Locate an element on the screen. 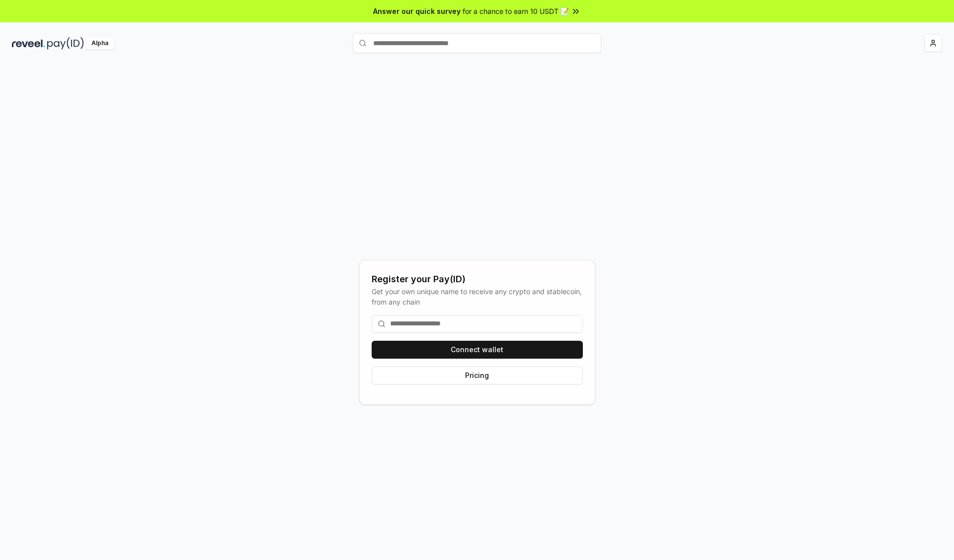  button: Connect wallet is located at coordinates (477, 350).